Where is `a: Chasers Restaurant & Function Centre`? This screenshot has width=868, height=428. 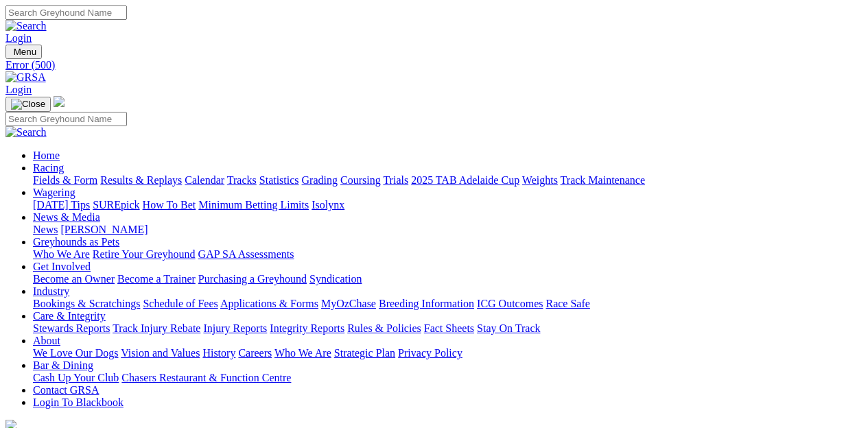 a: Chasers Restaurant & Function Centre is located at coordinates (206, 378).